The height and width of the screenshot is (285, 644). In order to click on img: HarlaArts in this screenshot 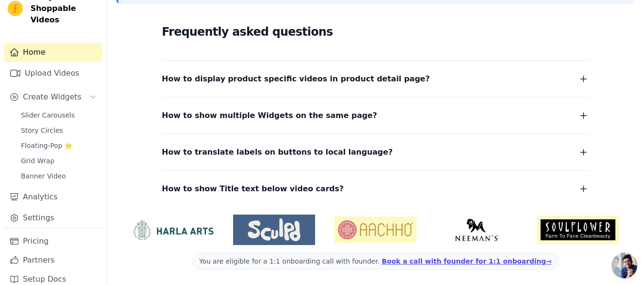, I will do `click(173, 230)`.